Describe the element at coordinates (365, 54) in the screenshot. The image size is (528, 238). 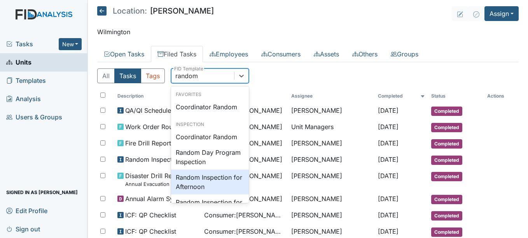
I see `a: Others` at that location.